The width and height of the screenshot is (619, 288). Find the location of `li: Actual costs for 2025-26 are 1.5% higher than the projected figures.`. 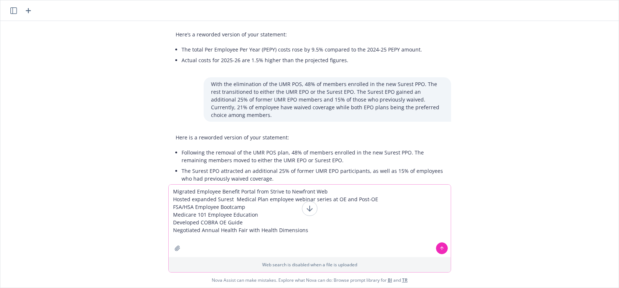

li: Actual costs for 2025-26 are 1.5% higher than the projected figures. is located at coordinates (302, 60).